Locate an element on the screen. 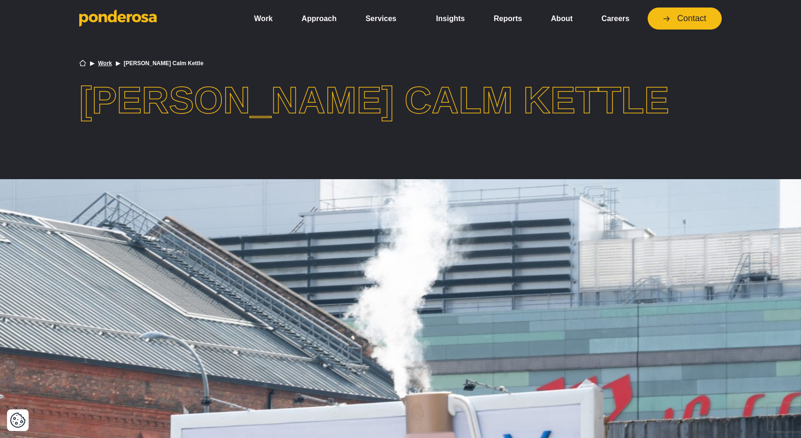  a: Home is located at coordinates (83, 63).